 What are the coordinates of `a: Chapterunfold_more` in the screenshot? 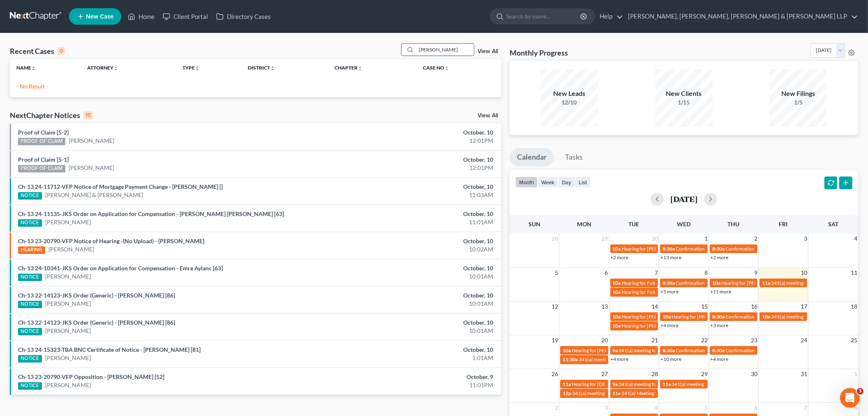 It's located at (349, 68).